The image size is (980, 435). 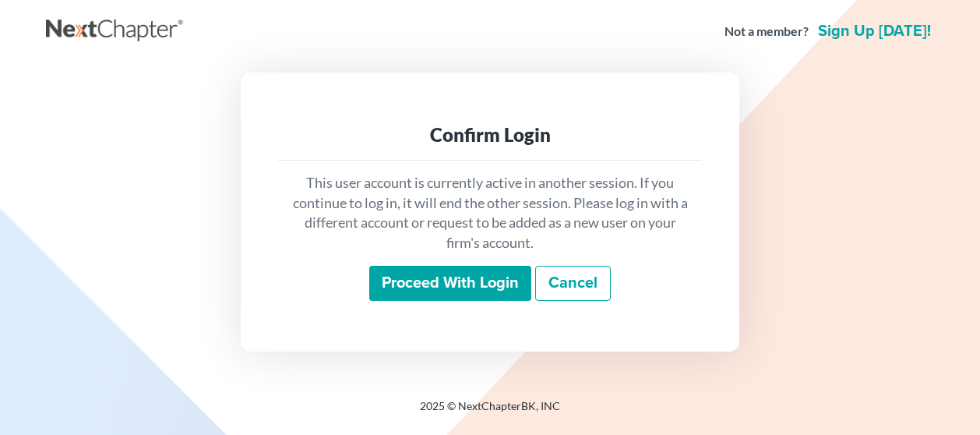 What do you see at coordinates (450, 284) in the screenshot?
I see `input: Proceed with login` at bounding box center [450, 284].